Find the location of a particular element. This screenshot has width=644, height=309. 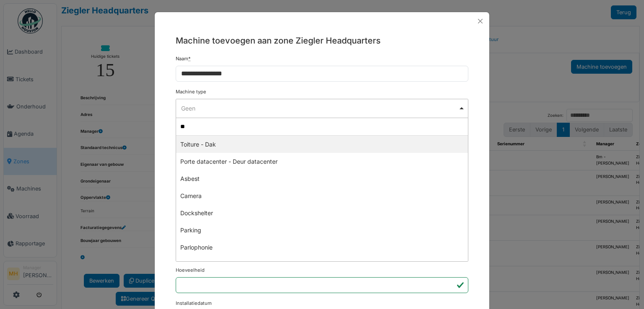

div: Parlophonie is located at coordinates (322, 247).